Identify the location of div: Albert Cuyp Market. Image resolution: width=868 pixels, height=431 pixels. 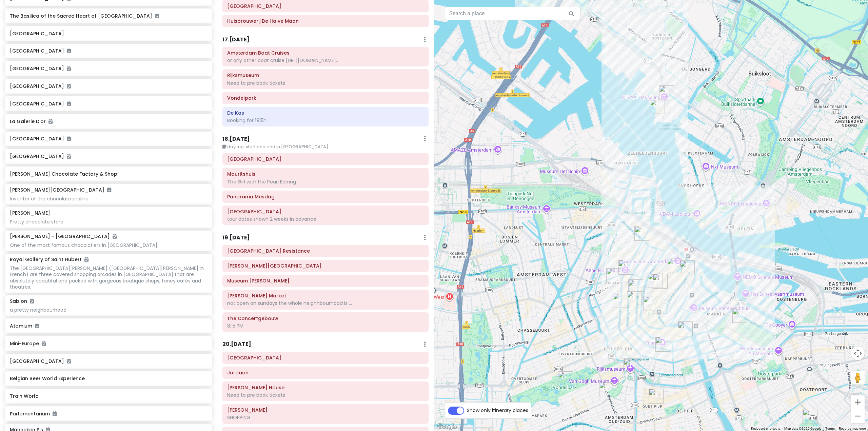
(656, 396).